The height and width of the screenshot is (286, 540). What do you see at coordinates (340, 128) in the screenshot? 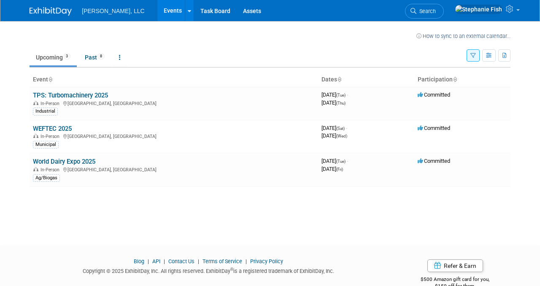
I see `span: (Sat)` at bounding box center [340, 128].